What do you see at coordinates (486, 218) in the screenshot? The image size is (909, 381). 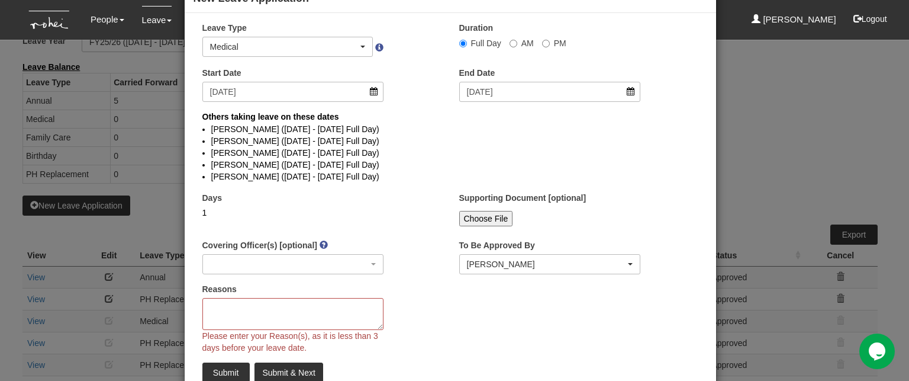 I see `input: Choose File` at bounding box center [486, 218].